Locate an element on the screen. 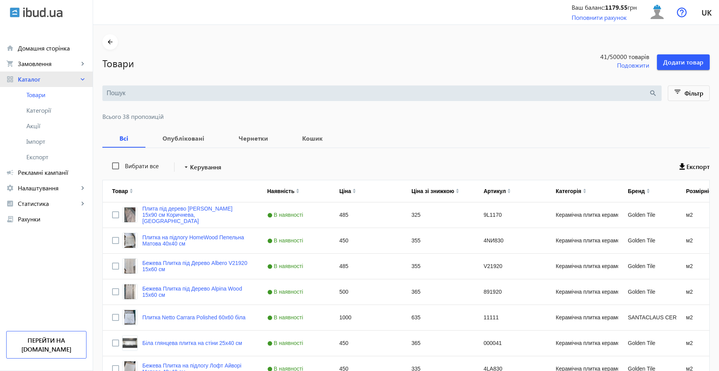 This screenshot has width=719, height=371. div: 000041 is located at coordinates (511, 343).